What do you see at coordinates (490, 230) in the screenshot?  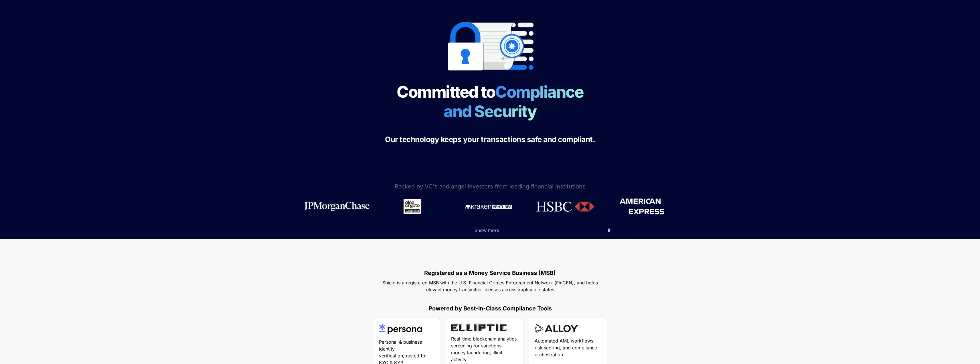 I see `button: Show more` at bounding box center [490, 230].